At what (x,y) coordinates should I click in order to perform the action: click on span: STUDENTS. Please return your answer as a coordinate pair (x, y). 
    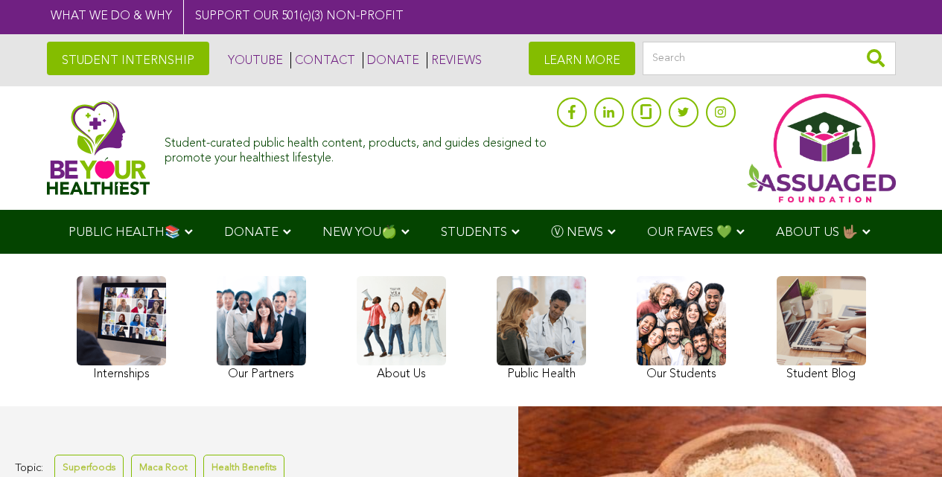
    Looking at the image, I should click on (474, 232).